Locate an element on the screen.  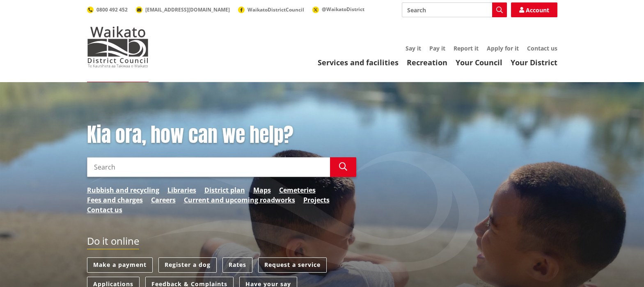
span: WaikatoDistrictCouncil is located at coordinates (276, 10).